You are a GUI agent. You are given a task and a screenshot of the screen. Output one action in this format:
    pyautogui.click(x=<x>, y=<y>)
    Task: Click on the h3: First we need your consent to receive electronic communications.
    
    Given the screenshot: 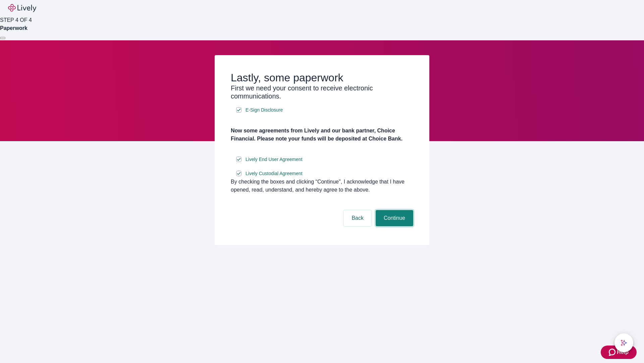 What is the action you would take?
    pyautogui.click(x=322, y=92)
    